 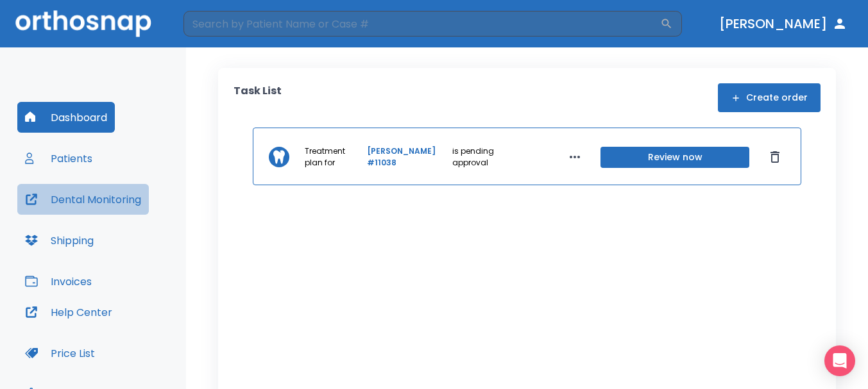 What do you see at coordinates (59, 241) in the screenshot?
I see `a: Shipping` at bounding box center [59, 241].